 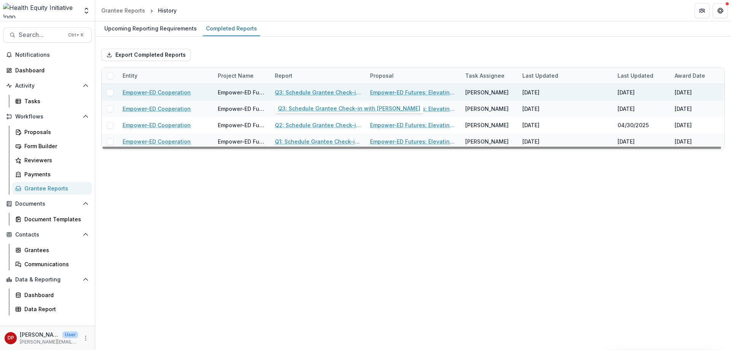 What do you see at coordinates (55, 160) in the screenshot?
I see `div: Reviewers` at bounding box center [55, 160].